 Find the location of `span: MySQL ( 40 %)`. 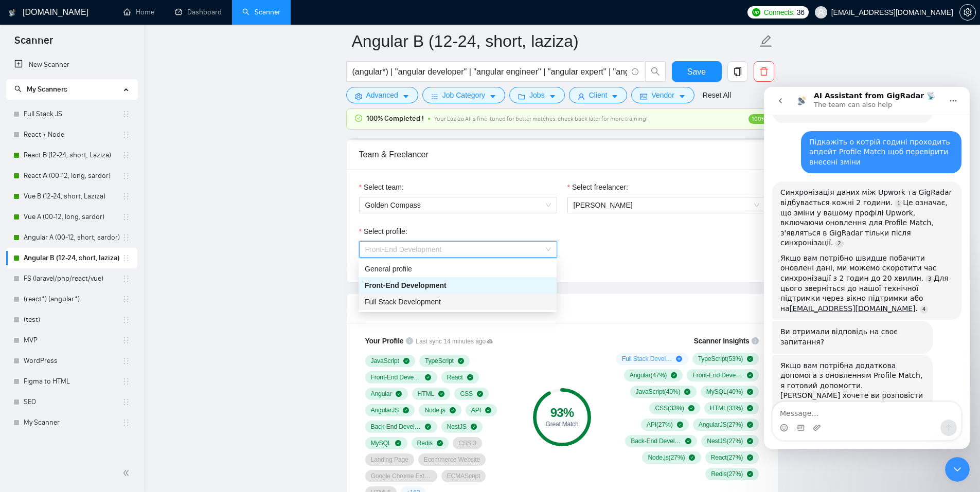

span: MySQL ( 40 %) is located at coordinates (725, 391).